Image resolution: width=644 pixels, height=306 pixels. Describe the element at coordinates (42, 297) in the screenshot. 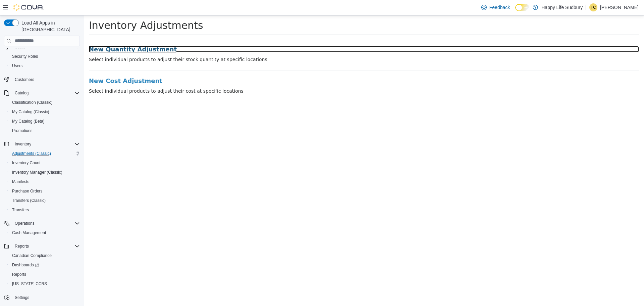

I see `button: Settings` at that location.